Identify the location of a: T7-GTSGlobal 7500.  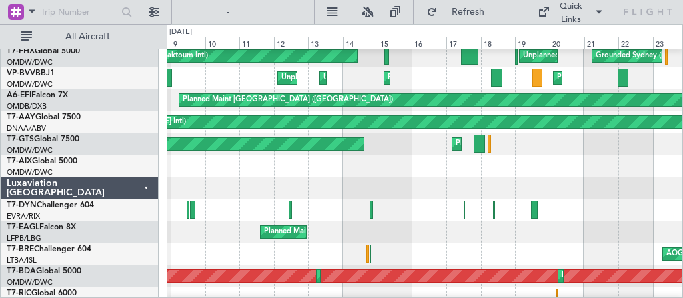
(43, 139).